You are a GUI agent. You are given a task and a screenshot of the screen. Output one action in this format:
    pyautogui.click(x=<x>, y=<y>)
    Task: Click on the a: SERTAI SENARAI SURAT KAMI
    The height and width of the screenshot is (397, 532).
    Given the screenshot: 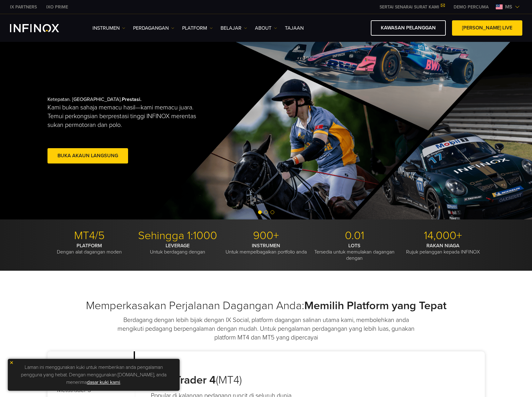 What is the action you would take?
    pyautogui.click(x=412, y=7)
    